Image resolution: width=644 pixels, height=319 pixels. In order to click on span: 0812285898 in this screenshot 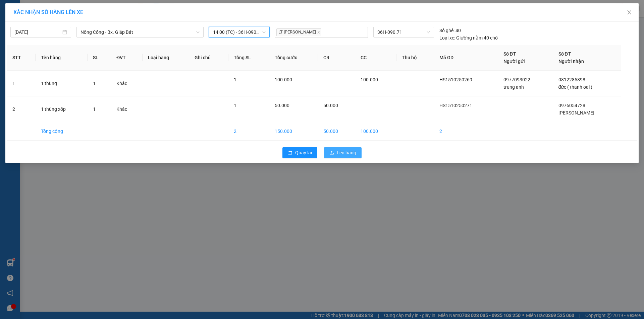, I will do `click(572, 80)`.